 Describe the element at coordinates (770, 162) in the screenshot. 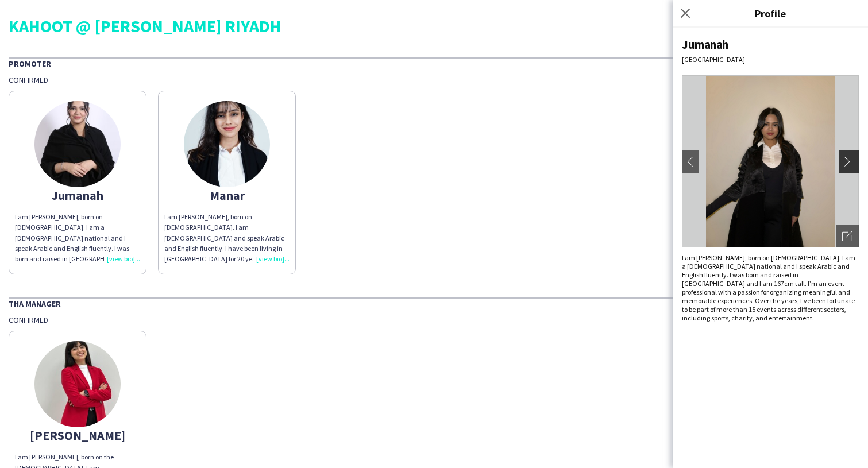

I see `img: Crew avatar or photo` at that location.